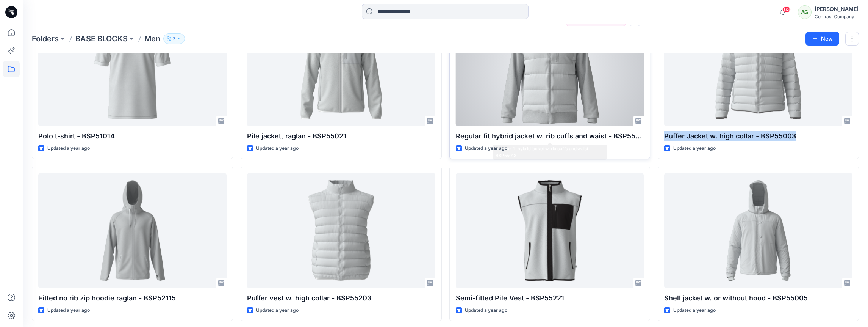 The image size is (868, 327). I want to click on a: BASE BLOCKS, so click(102, 39).